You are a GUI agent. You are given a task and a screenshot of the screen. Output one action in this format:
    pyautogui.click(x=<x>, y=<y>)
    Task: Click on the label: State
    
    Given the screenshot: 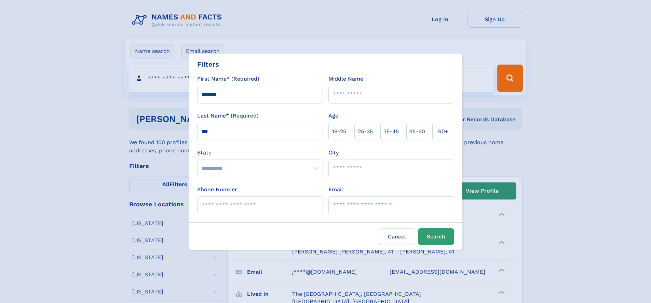 What is the action you would take?
    pyautogui.click(x=260, y=153)
    